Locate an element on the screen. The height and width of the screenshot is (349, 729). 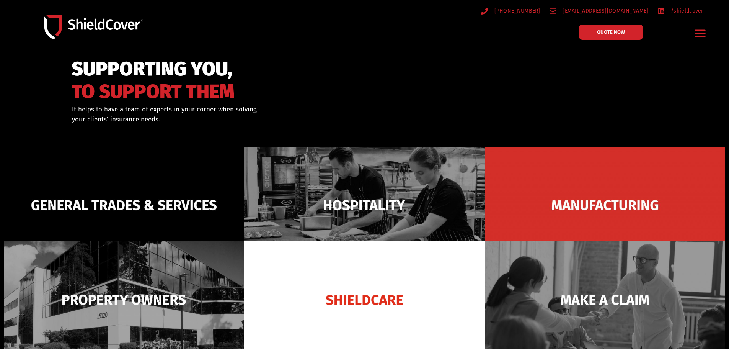
img: Shield-Cover-Underwriting-Australia-logo-full is located at coordinates (94, 27).